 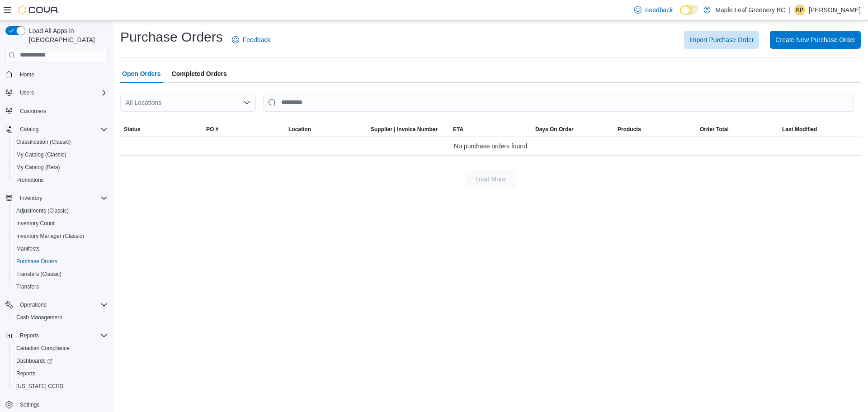 What do you see at coordinates (60, 224) in the screenshot?
I see `button: Inventory Count` at bounding box center [60, 224].